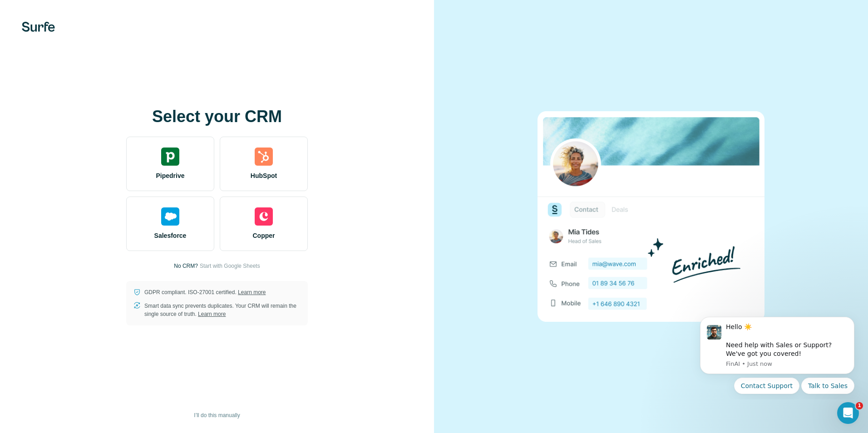 The image size is (868, 433). What do you see at coordinates (28, 23) in the screenshot?
I see `img: Profile image for FinAI` at bounding box center [28, 23].